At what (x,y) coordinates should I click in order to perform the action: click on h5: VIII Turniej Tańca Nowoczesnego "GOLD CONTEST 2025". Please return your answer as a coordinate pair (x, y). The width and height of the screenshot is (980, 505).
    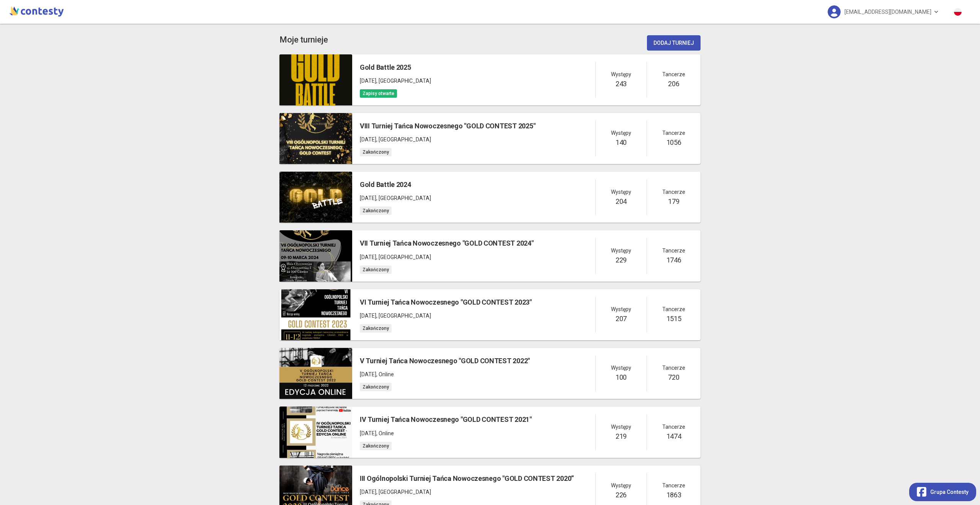
    Looking at the image, I should click on (448, 126).